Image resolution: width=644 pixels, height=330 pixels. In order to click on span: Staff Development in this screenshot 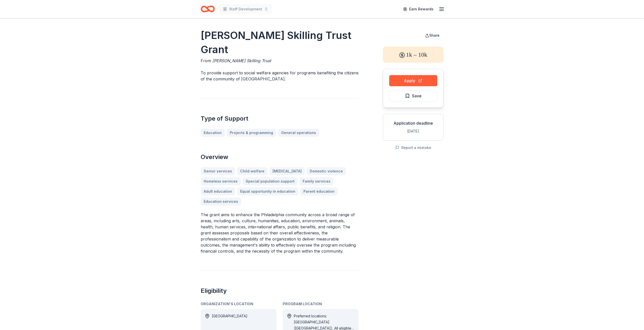, I will do `click(245, 9)`.